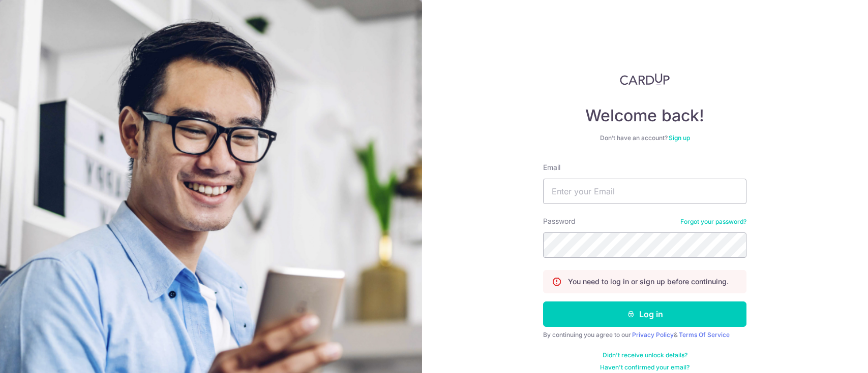  I want to click on div: Don’t have an account?, so click(644, 138).